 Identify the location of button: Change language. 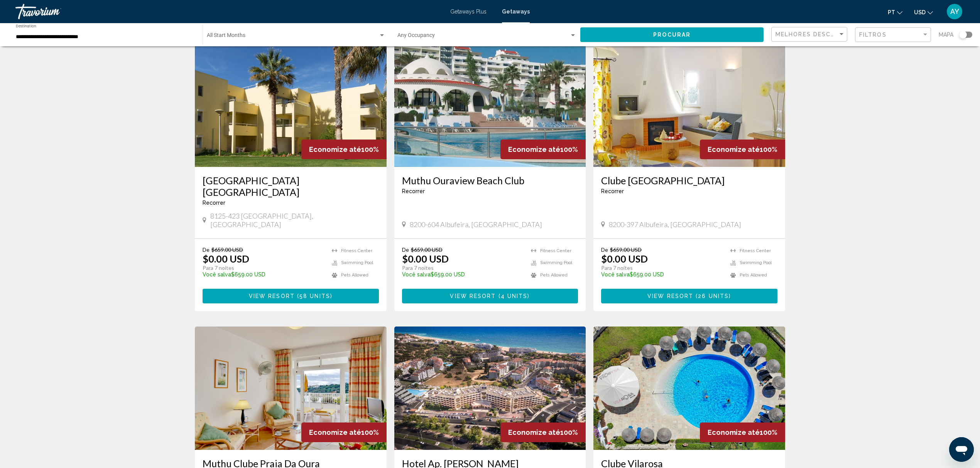
(895, 12).